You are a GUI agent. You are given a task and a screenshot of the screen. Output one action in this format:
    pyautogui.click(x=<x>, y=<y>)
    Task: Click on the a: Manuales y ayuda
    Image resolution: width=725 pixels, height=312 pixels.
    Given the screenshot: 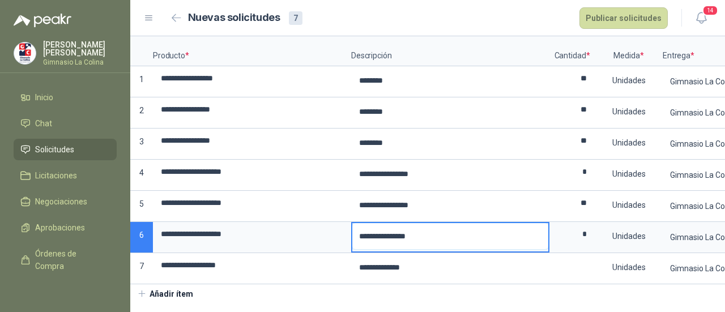 What is the action you would take?
    pyautogui.click(x=65, y=292)
    